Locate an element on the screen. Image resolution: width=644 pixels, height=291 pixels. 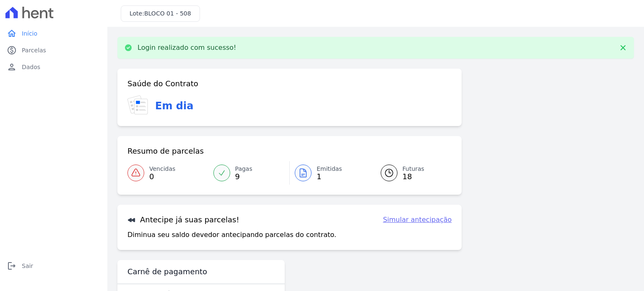
a: personDados is located at coordinates (54, 67).